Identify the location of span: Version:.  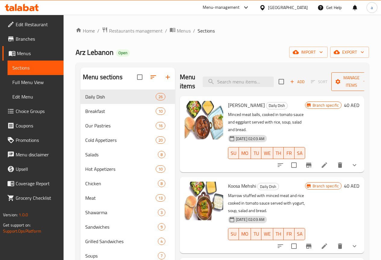
(10, 215).